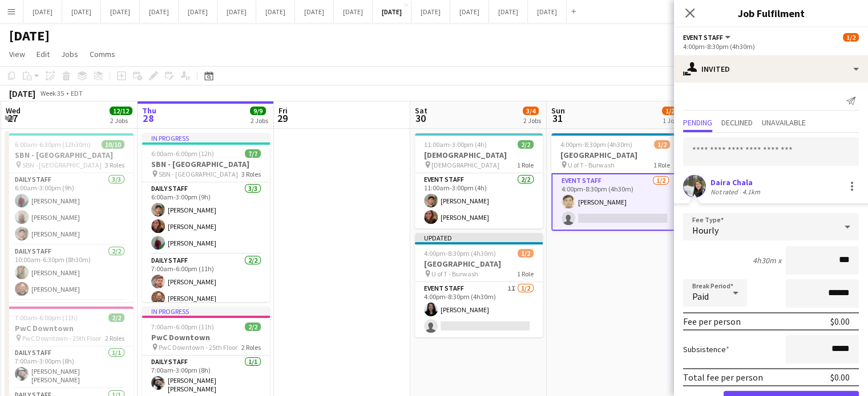  Describe the element at coordinates (102, 54) in the screenshot. I see `span: Comms` at that location.